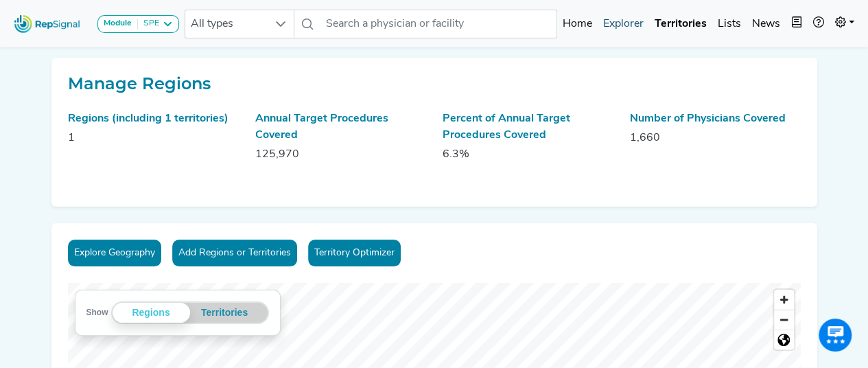  I want to click on button: Reset bearing to north, so click(784, 339).